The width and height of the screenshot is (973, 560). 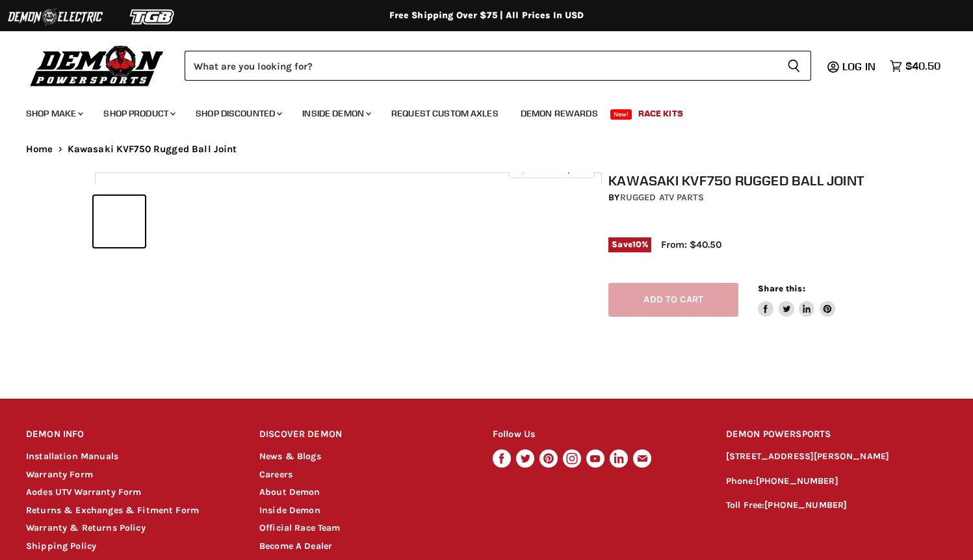 I want to click on a: News & Blogs, so click(x=290, y=456).